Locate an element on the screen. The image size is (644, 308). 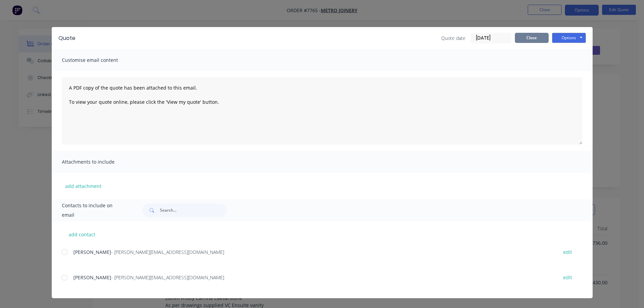
span: Quote date is located at coordinates (453, 38).